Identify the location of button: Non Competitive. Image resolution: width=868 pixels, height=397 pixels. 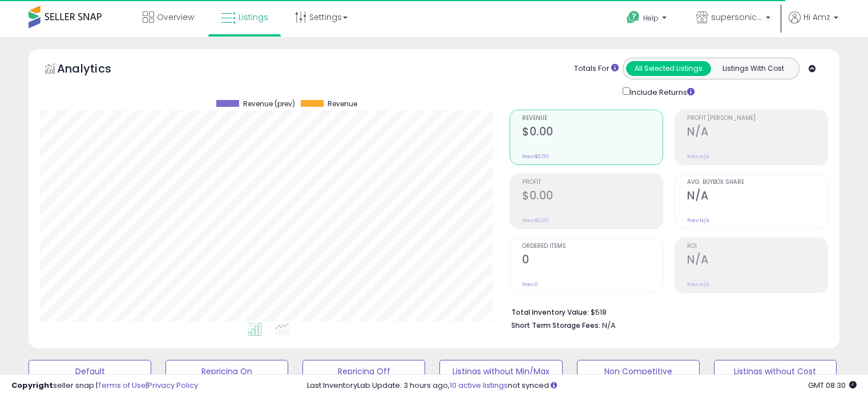
(638, 372).